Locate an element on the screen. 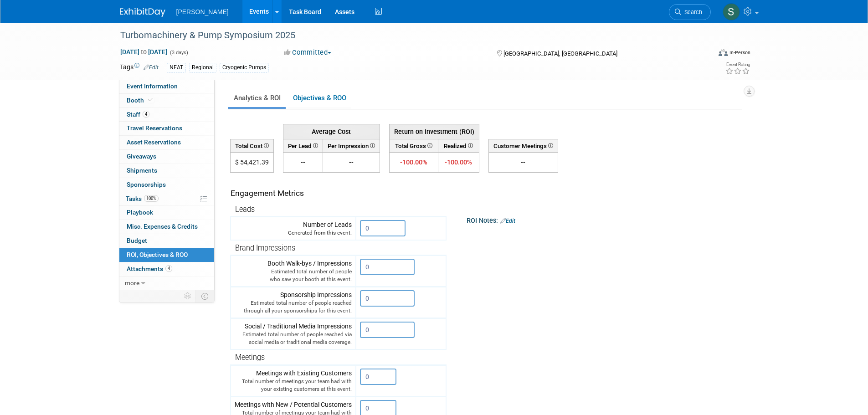  span: Meetings is located at coordinates (250, 357).